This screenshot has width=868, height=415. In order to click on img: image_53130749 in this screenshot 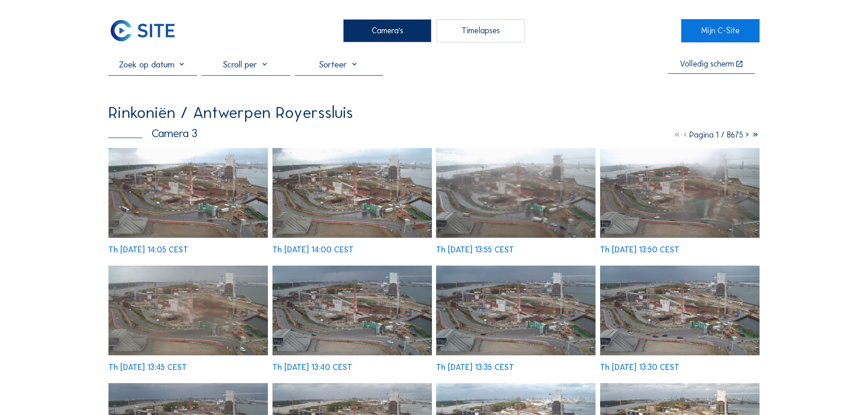, I will do `click(188, 193)`.